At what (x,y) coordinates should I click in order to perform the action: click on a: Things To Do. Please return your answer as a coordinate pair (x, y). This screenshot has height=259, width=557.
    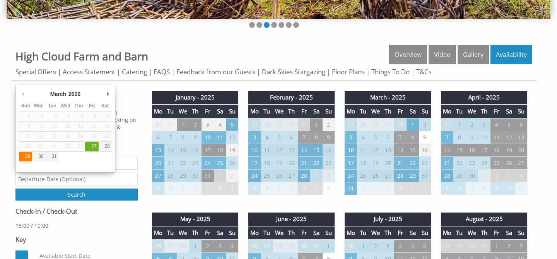
    Looking at the image, I should click on (390, 72).